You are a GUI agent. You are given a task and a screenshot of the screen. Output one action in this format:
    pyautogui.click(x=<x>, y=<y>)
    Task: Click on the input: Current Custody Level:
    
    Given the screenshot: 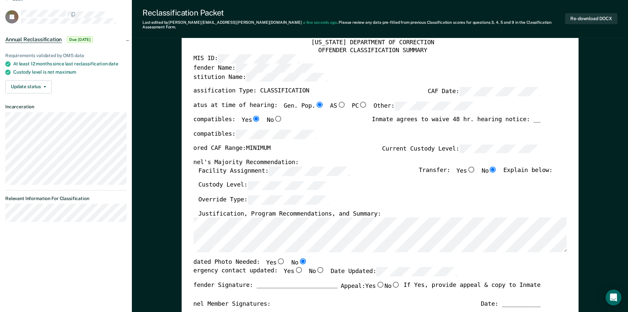 What is the action you would take?
    pyautogui.click(x=500, y=149)
    